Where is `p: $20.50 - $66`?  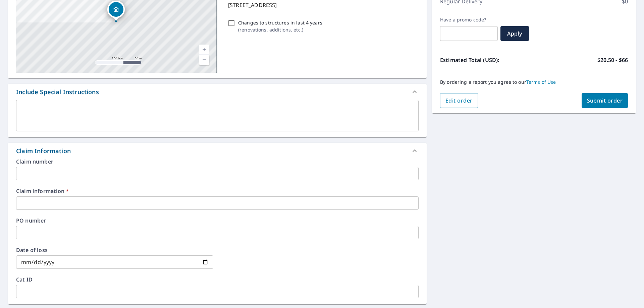 p: $20.50 - $66 is located at coordinates (612, 60).